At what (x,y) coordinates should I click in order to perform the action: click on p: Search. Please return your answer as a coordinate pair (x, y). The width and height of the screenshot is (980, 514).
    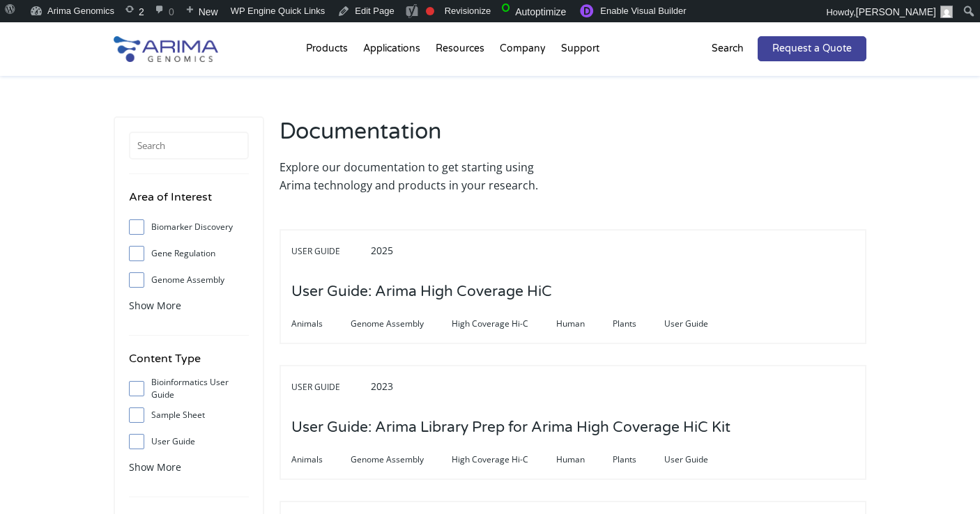
    Looking at the image, I should click on (728, 48).